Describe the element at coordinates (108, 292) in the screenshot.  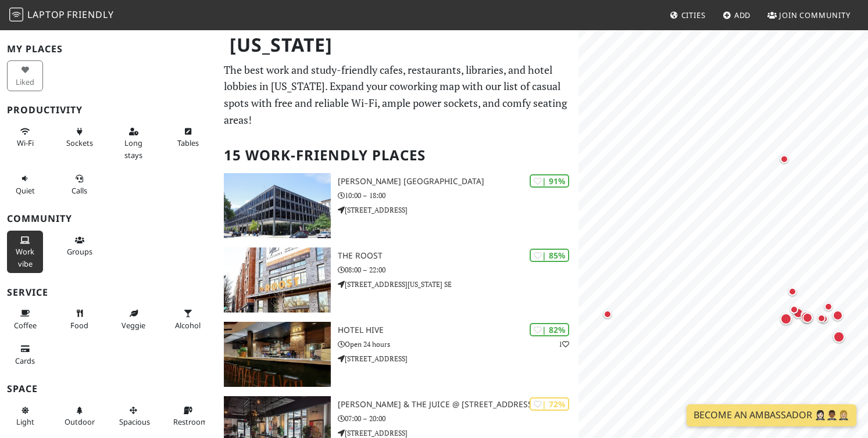
I see `h3: Service` at that location.